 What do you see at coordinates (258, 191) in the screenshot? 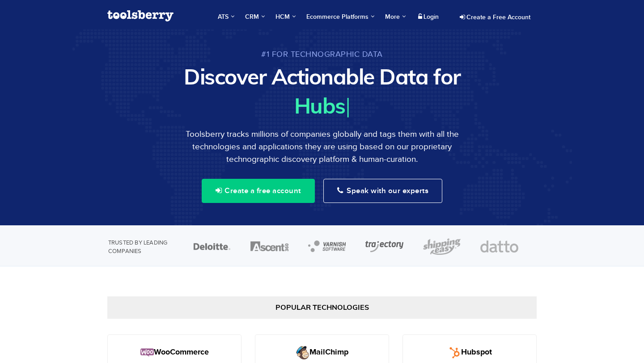
I see `button: Create a free account` at bounding box center [258, 191].